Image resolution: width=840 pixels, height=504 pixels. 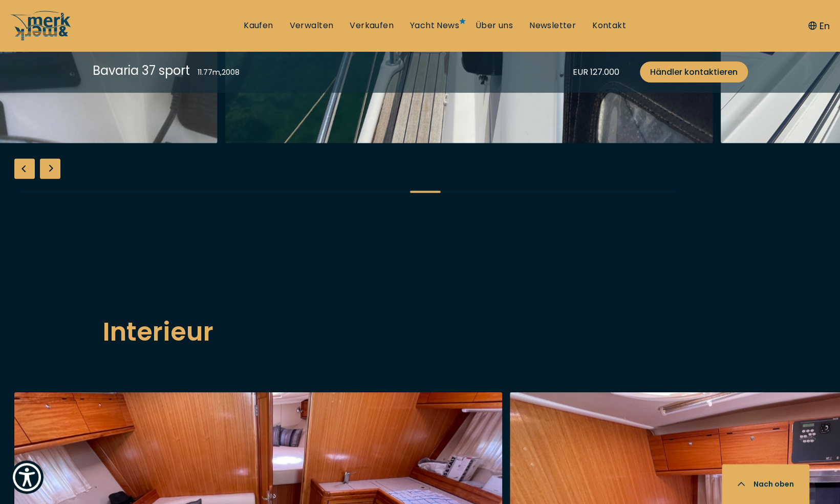 I want to click on a: Händler kontaktieren, so click(x=694, y=72).